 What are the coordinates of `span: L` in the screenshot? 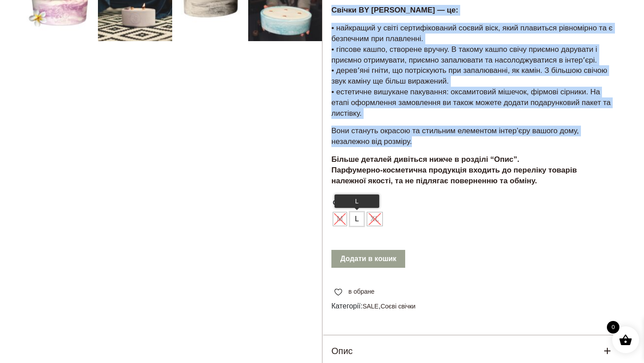 It's located at (357, 219).